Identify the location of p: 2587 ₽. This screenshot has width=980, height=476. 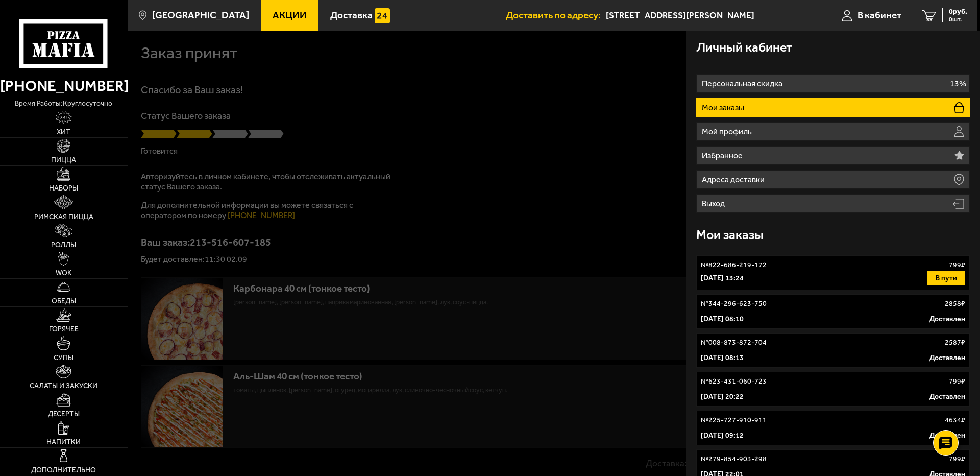
(955, 342).